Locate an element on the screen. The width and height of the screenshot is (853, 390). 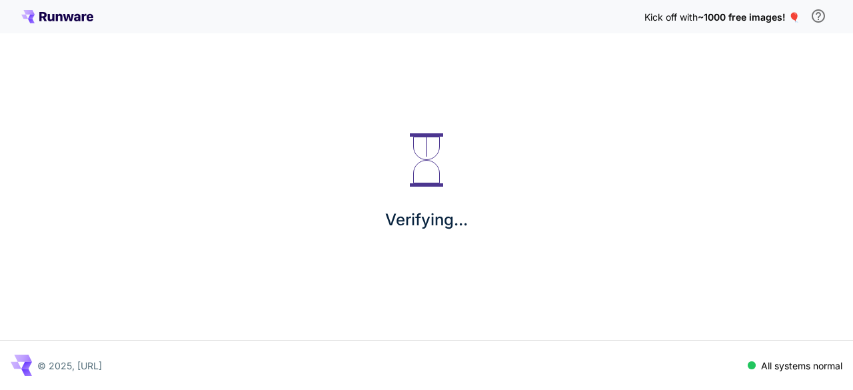
span: ~1000 free images! 🎈 is located at coordinates (749, 17).